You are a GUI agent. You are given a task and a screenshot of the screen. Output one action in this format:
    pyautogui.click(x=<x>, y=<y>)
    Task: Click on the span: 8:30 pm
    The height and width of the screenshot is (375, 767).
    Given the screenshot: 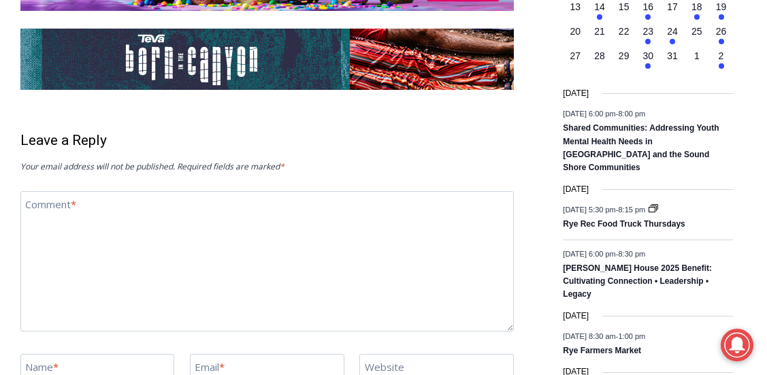 What is the action you would take?
    pyautogui.click(x=632, y=253)
    